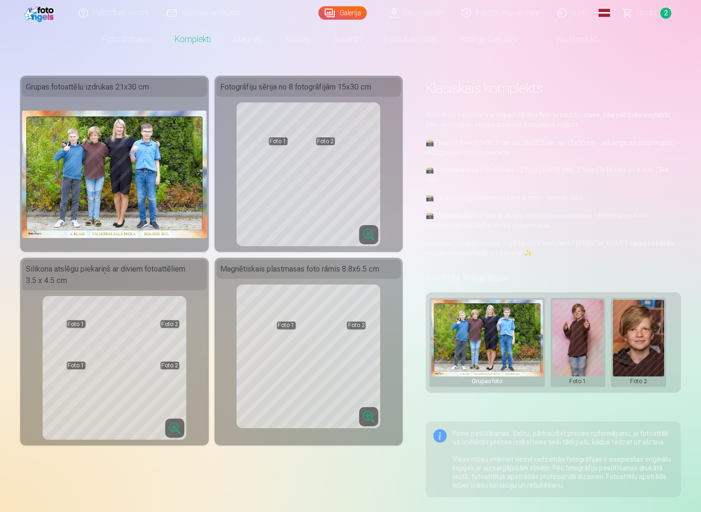 Image resolution: width=701 pixels, height=512 pixels. What do you see at coordinates (553, 198) in the screenshot?
I see `p: 📸 Akrila atslēgu piekariņš (3×4,5 cm) – vienmēr līdzi.` at bounding box center [553, 198].